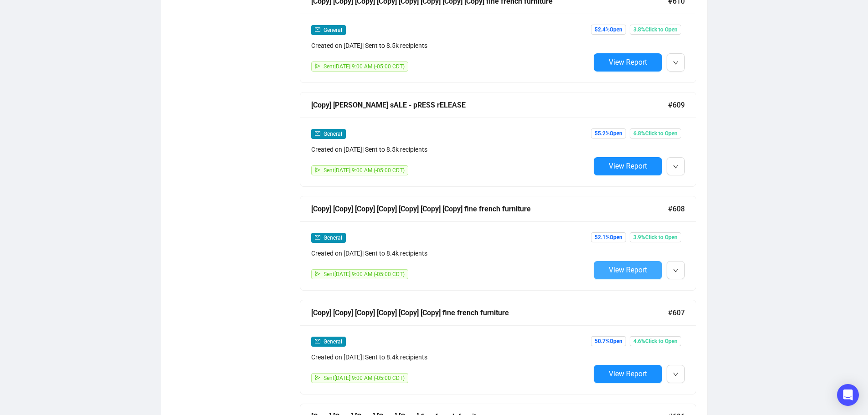 This screenshot has height=415, width=868. Describe the element at coordinates (655, 134) in the screenshot. I see `span: 6.8% Click to Open` at that location.